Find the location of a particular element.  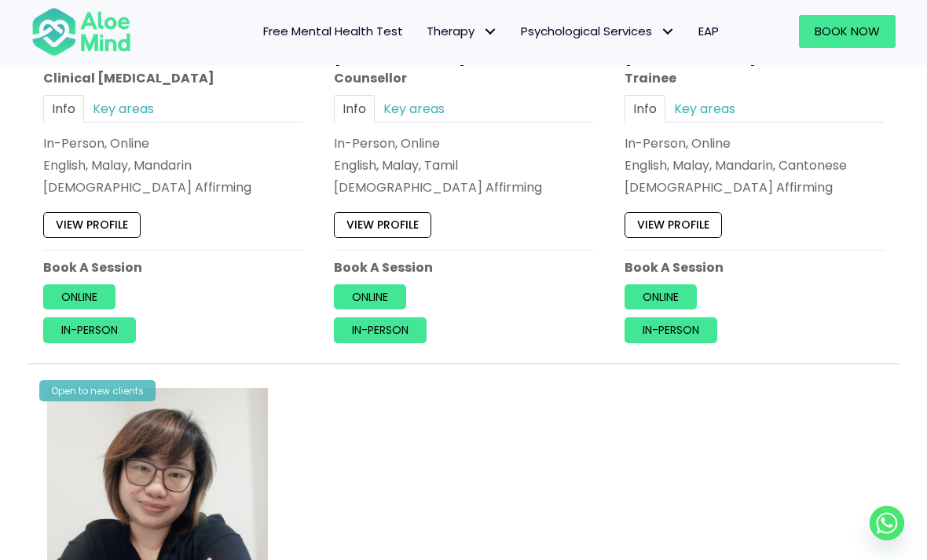

span: Psychological Services is located at coordinates (597, 31).